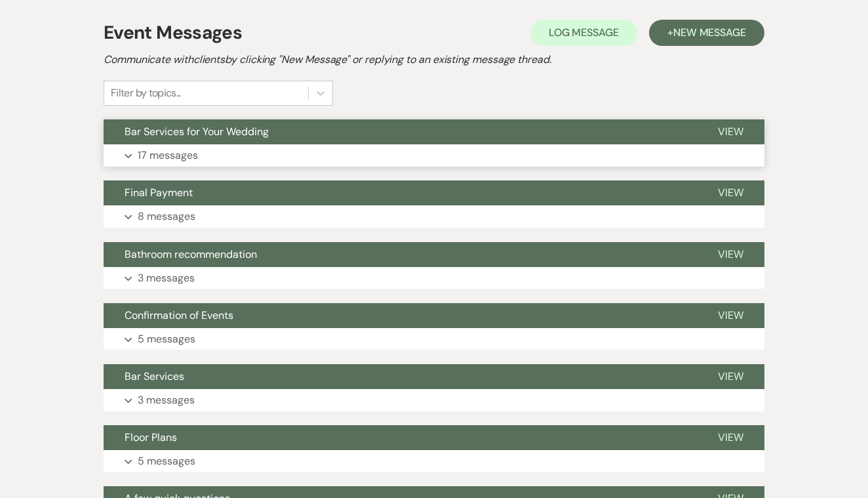 The height and width of the screenshot is (498, 868). Describe the element at coordinates (191, 254) in the screenshot. I see `span: Bathroom recommendation` at that location.